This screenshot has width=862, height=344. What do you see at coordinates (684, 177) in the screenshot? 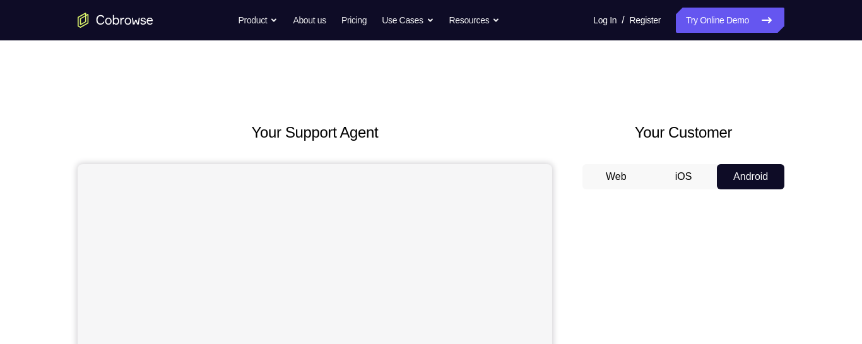
I see `button: iOS` at bounding box center [684, 177].